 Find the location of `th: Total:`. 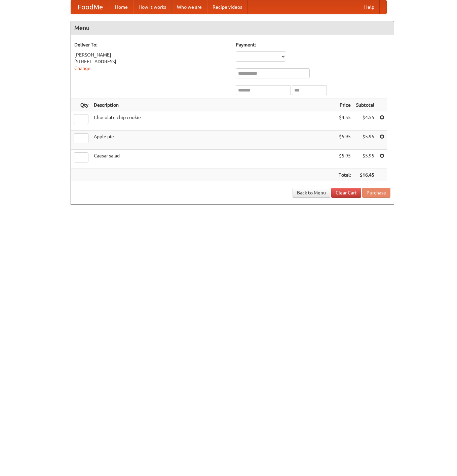

th: Total: is located at coordinates (345, 175).